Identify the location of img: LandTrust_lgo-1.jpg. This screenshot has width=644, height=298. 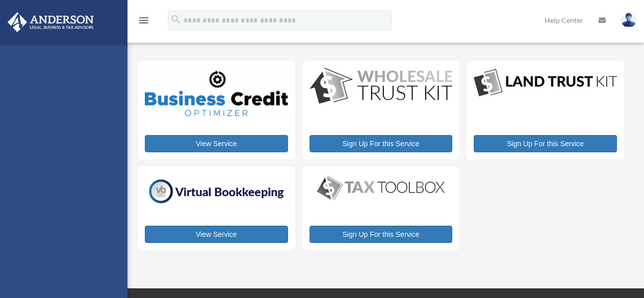
(545, 83).